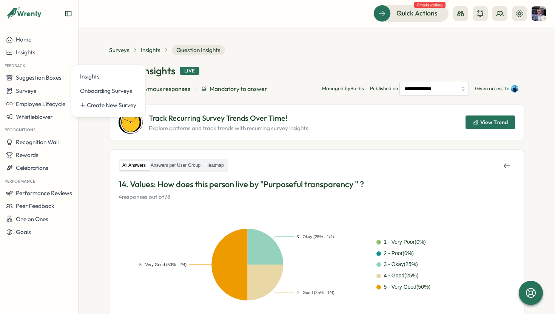  What do you see at coordinates (37, 142) in the screenshot?
I see `span: Recognition Wall` at bounding box center [37, 142].